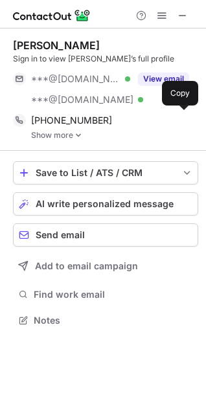 Image resolution: width=206 pixels, height=413 pixels. I want to click on button: Send email, so click(105, 235).